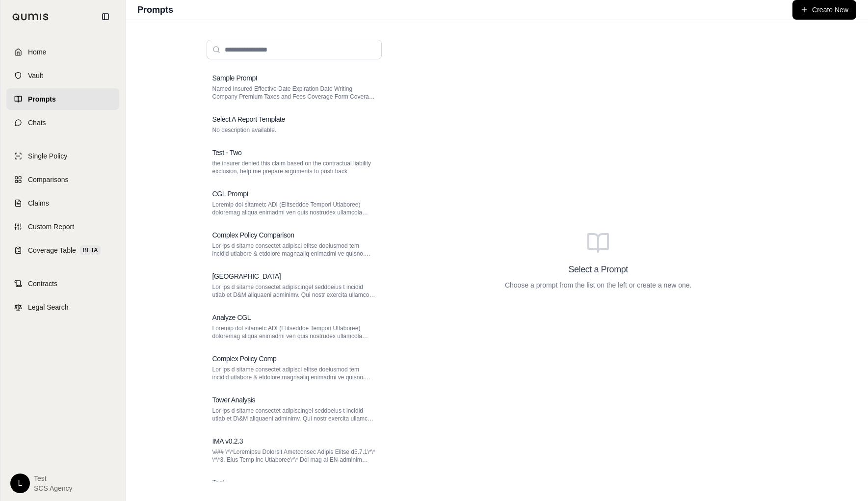 The image size is (868, 501). I want to click on a: Contracts, so click(63, 283).